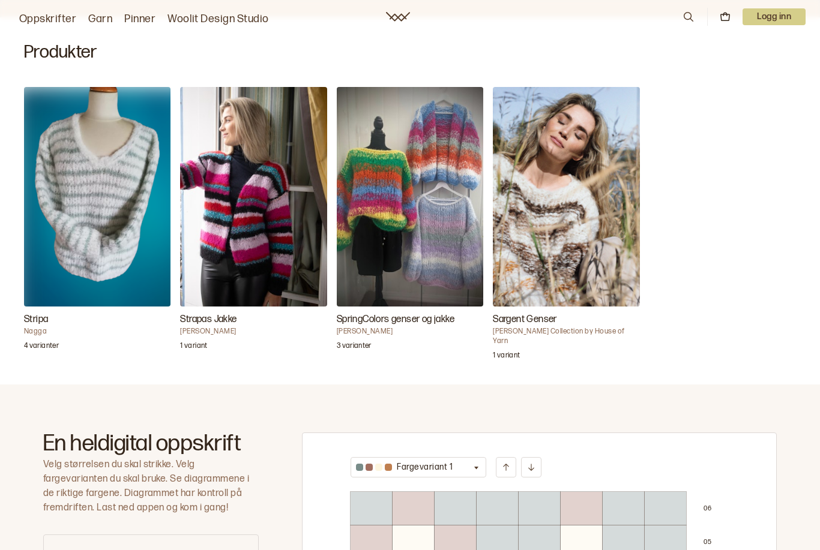  I want to click on img: Marit JægerSpringColors genser og jakke, so click(410, 197).